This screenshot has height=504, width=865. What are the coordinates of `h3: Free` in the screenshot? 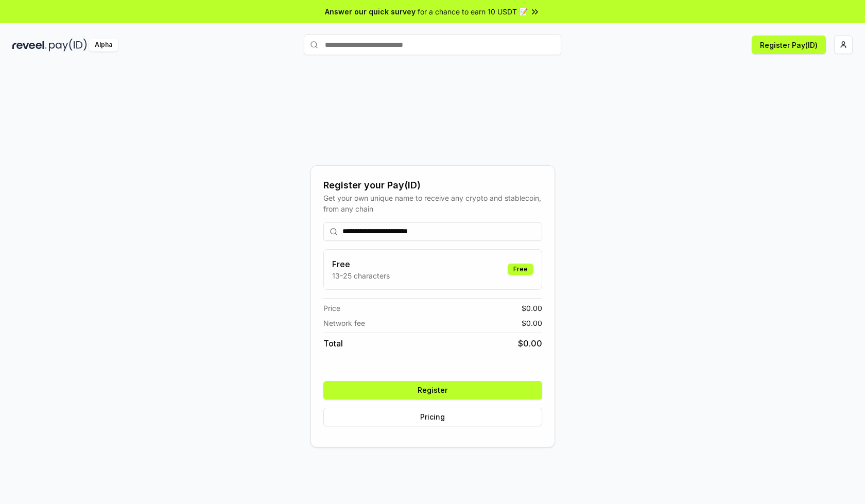 It's located at (361, 264).